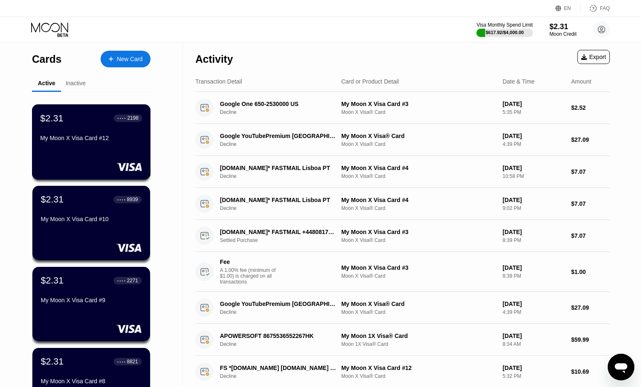 This screenshot has height=387, width=641. What do you see at coordinates (534, 208) in the screenshot?
I see `div: 9:02 PM` at bounding box center [534, 208].